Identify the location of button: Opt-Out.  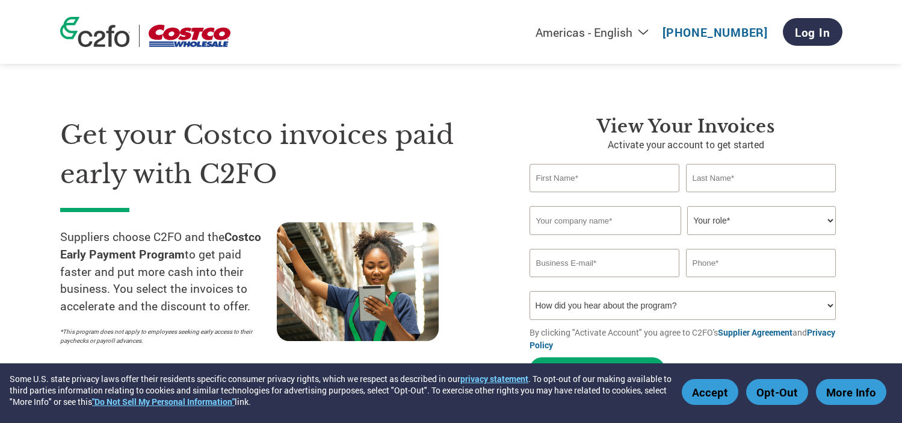
(777, 391).